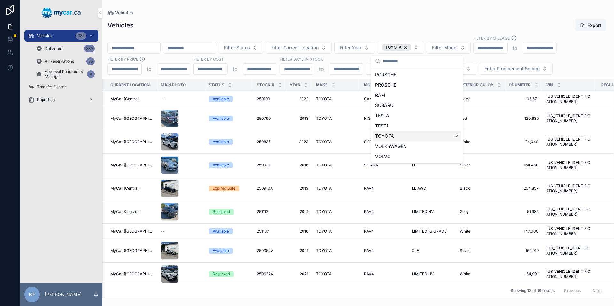 The width and height of the screenshot is (614, 306). Describe the element at coordinates (132, 189) in the screenshot. I see `a: MyCar (Central)` at that location.